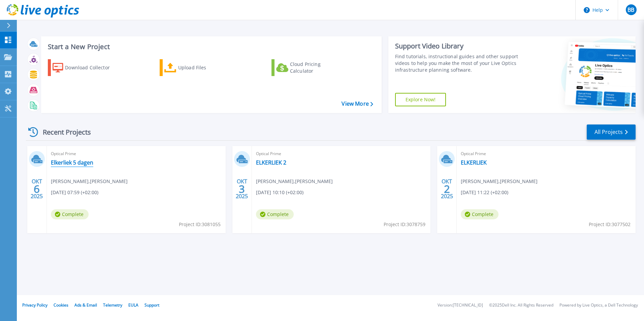 The image size is (644, 321). Describe the element at coordinates (134, 305) in the screenshot. I see `a: EULA` at that location.